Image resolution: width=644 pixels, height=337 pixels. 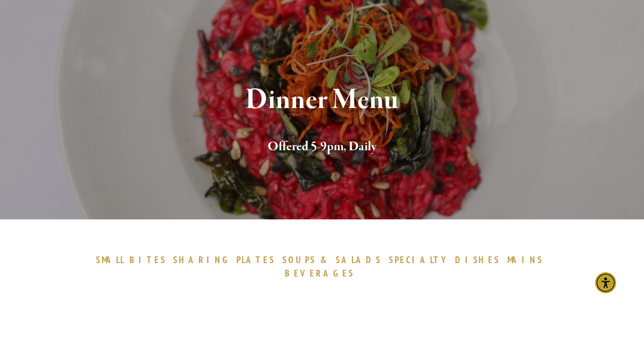 What do you see at coordinates (226, 259) in the screenshot?
I see `a: SHARINGPLATES` at bounding box center [226, 259].